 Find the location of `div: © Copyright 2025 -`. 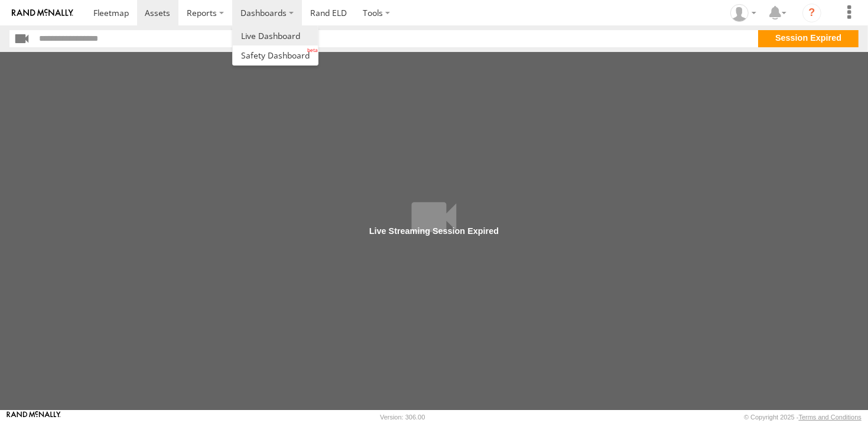

div: © Copyright 2025 - is located at coordinates (802, 417).